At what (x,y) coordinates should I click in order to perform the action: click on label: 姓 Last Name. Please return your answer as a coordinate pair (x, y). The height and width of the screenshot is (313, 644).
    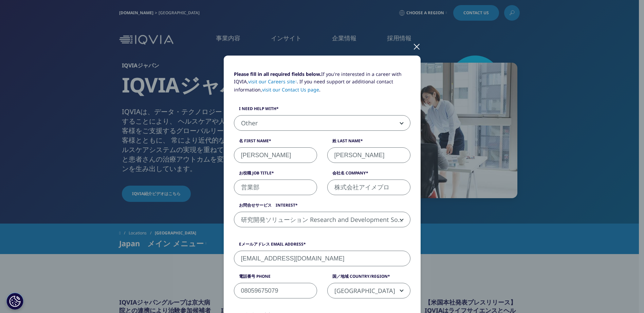
    Looking at the image, I should click on (369, 143).